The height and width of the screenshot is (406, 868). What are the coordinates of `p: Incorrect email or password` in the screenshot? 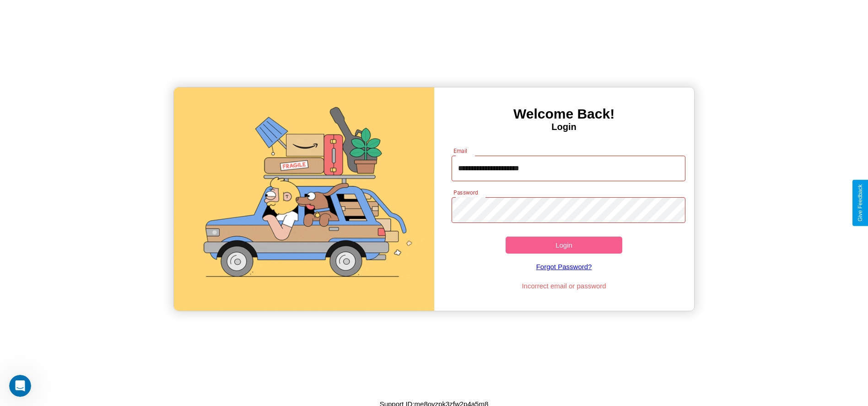 It's located at (563, 285).